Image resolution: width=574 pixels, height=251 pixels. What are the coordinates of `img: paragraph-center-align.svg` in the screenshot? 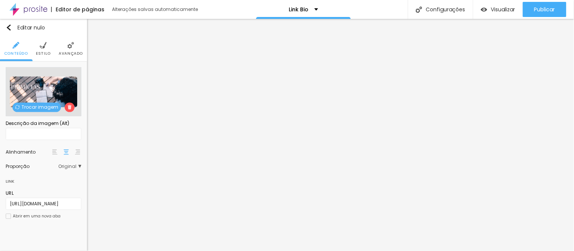 It's located at (66, 152).